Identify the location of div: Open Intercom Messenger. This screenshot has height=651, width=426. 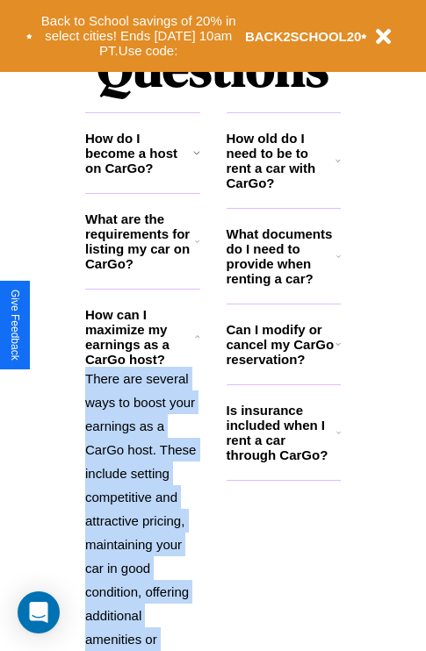
(39, 612).